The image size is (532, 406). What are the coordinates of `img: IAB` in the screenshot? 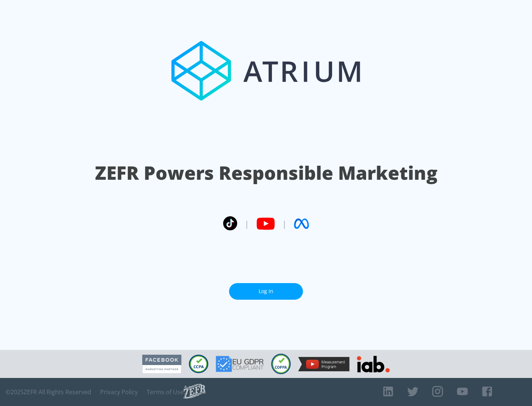 It's located at (373, 364).